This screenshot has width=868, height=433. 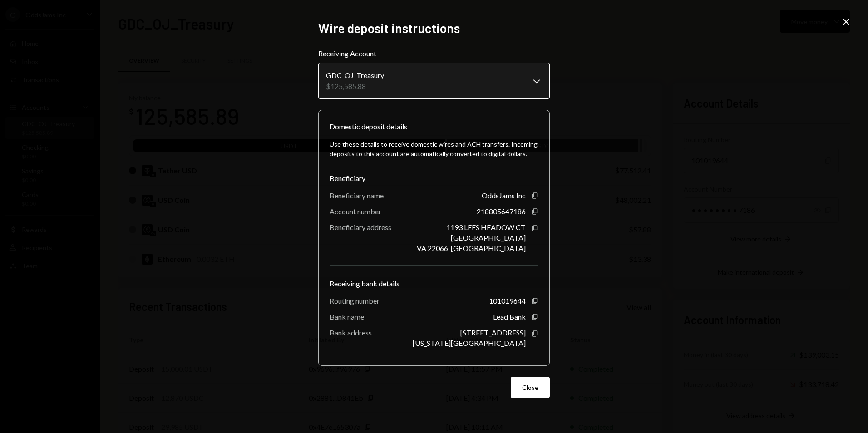 I want to click on div: 1193 LEES HEADOW CT, so click(x=486, y=227).